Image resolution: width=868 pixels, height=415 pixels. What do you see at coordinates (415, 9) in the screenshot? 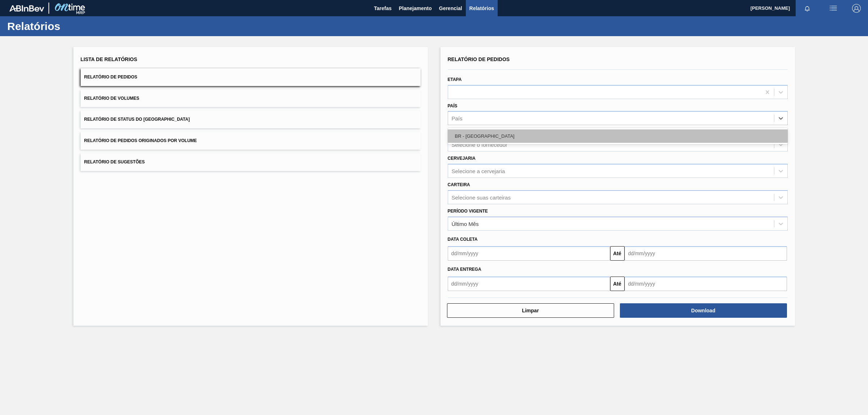
I see `span: Planejamento` at bounding box center [415, 9].